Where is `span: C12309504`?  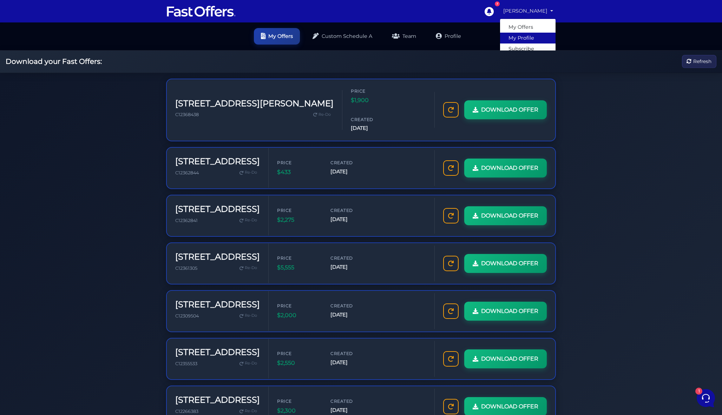 span: C12309504 is located at coordinates (187, 316).